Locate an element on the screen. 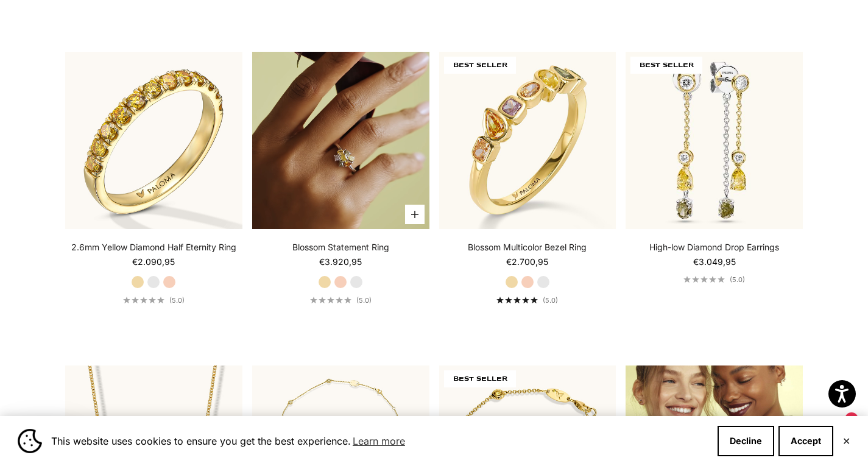 This screenshot has height=466, width=868. a: #YellowGold #WhiteGold #RoseGold is located at coordinates (341, 140).